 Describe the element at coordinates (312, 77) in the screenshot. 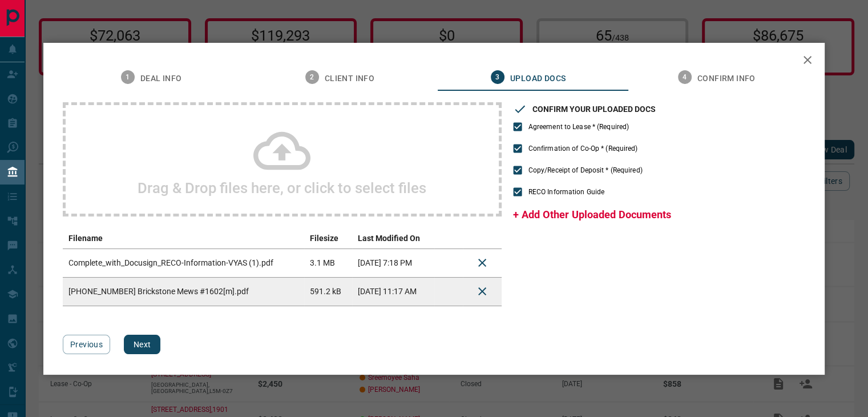

I see `text: 2` at that location.